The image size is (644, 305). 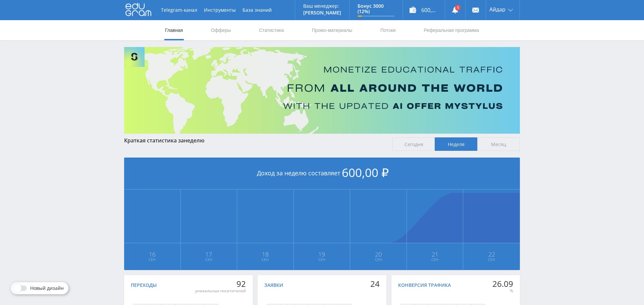 I want to click on div: Краткая статистика за, so click(x=255, y=141).